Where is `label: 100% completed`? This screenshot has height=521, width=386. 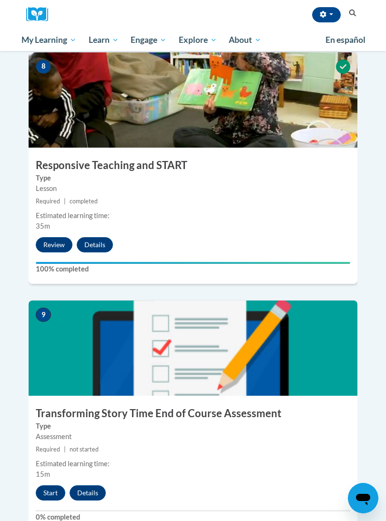 label: 100% completed is located at coordinates (193, 269).